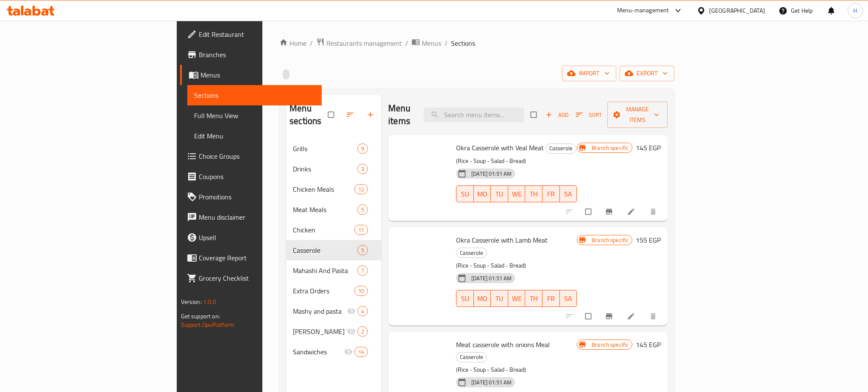 This screenshot has height=392, width=868. I want to click on span: Restaurants management, so click(364, 43).